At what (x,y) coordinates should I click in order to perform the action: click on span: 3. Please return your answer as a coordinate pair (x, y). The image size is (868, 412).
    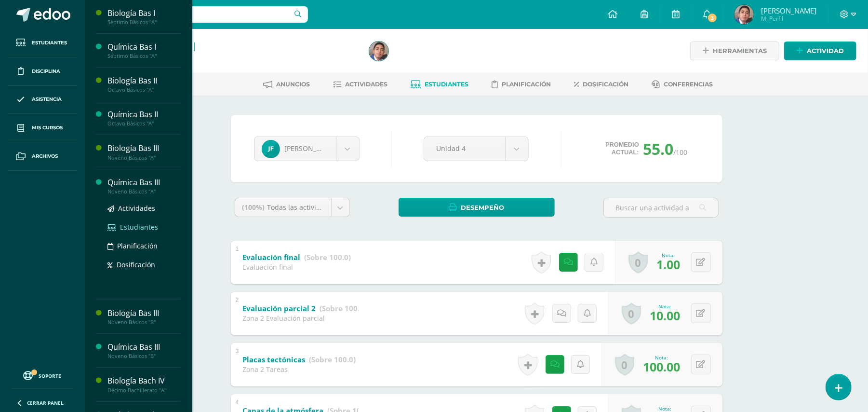
    Looking at the image, I should click on (712, 18).